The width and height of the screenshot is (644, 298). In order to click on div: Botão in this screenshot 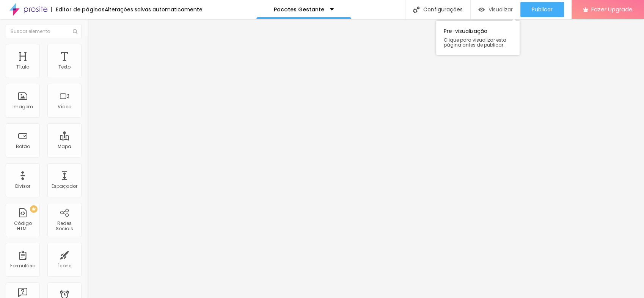, I will do `click(23, 147)`.